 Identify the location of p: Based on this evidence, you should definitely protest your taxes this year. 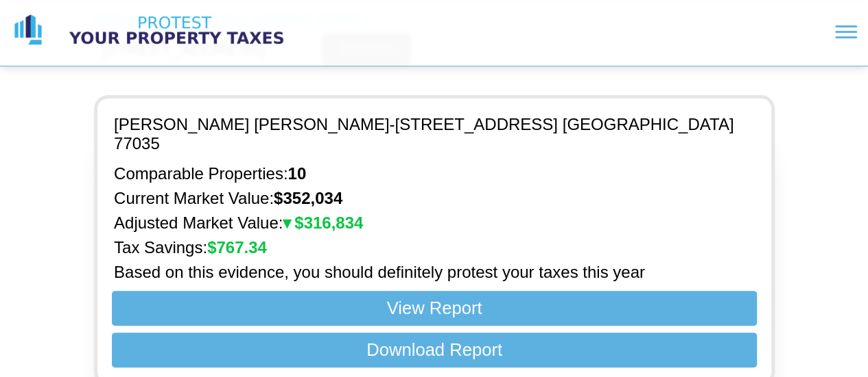
(434, 273).